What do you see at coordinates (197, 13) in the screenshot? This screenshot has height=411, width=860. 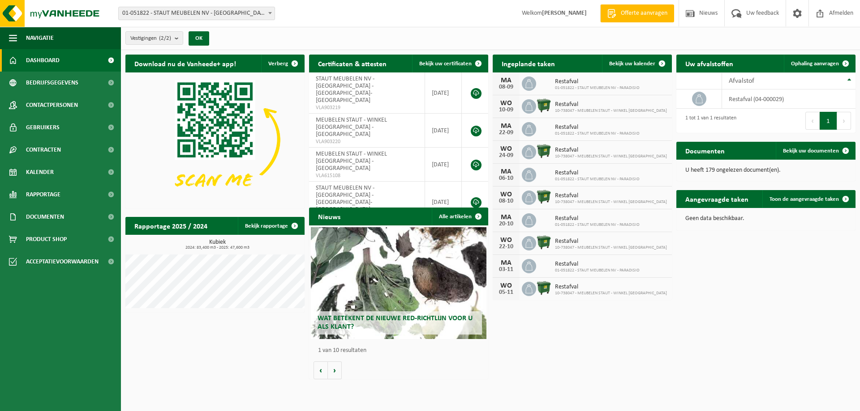 I see `span: 01-051822 - STAUT MEUBELEN NV - PARADISIO - NIEUWKERKEN-WAAS` at bounding box center [197, 13].